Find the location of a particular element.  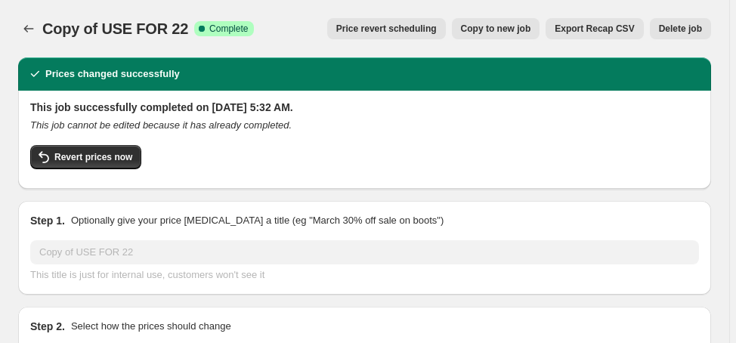

span: Delete job is located at coordinates (680, 29).